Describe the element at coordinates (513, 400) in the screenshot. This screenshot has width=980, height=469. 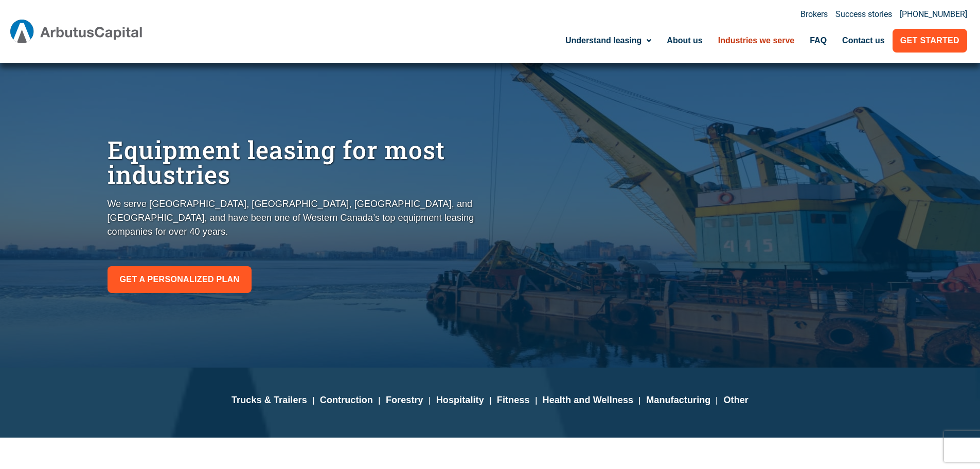
I see `a: Fitness` at that location.